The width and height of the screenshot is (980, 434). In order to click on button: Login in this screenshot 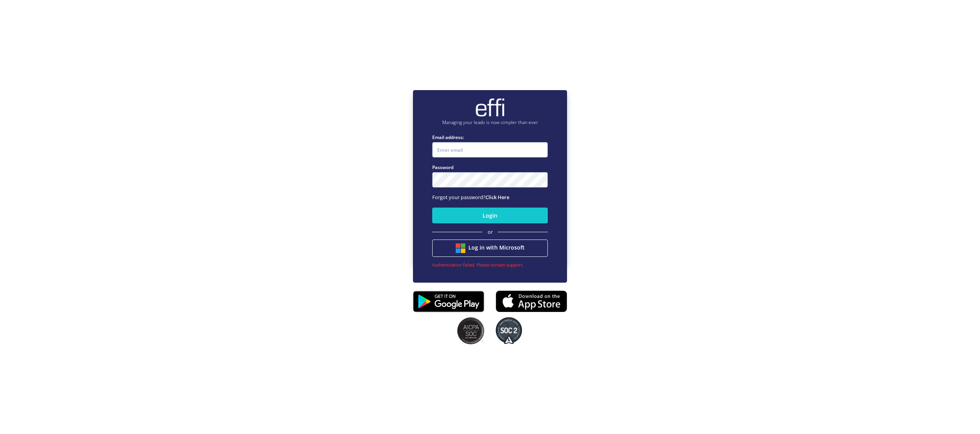, I will do `click(490, 215)`.